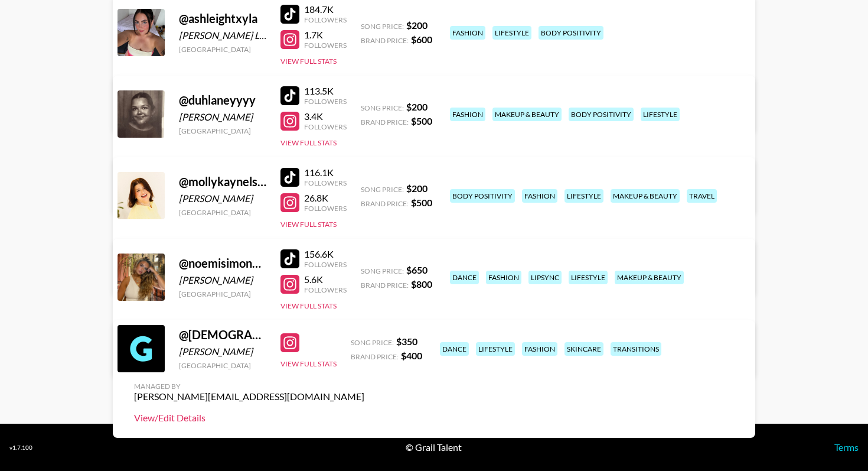 The image size is (868, 471). Describe the element at coordinates (702, 196) in the screenshot. I see `div: travel` at that location.